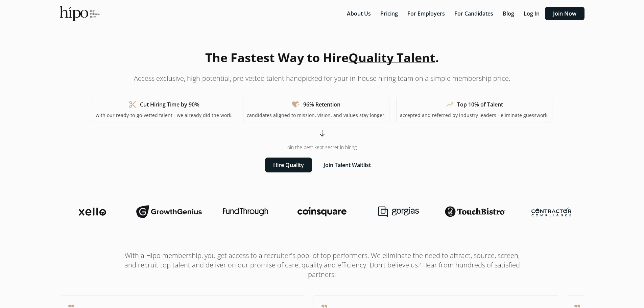 This screenshot has width=644, height=308. I want to click on a: Join Talent Waitlist, so click(347, 165).